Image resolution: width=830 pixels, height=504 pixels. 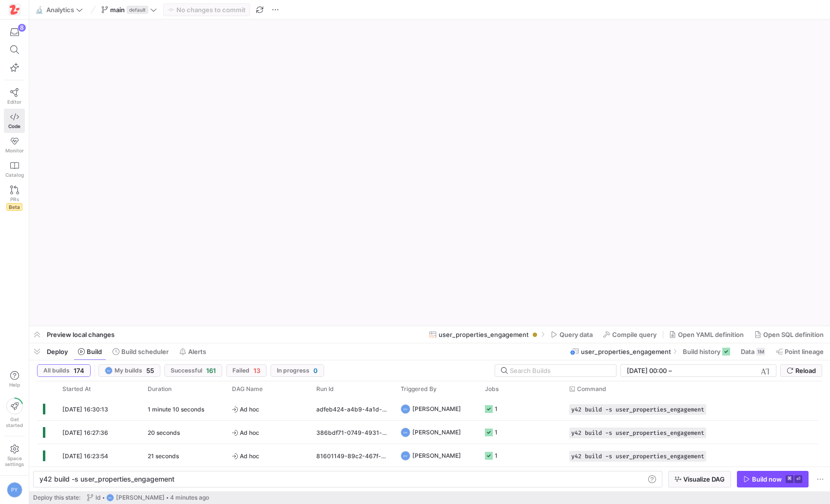 What do you see at coordinates (14, 490) in the screenshot?
I see `button: PY` at bounding box center [14, 490].